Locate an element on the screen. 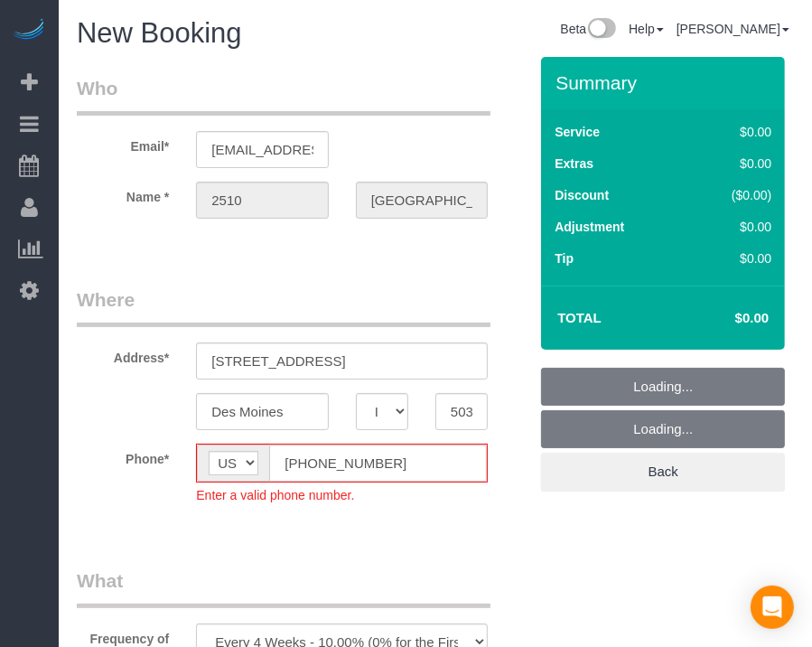  h4: $0.00 is located at coordinates (725, 318).